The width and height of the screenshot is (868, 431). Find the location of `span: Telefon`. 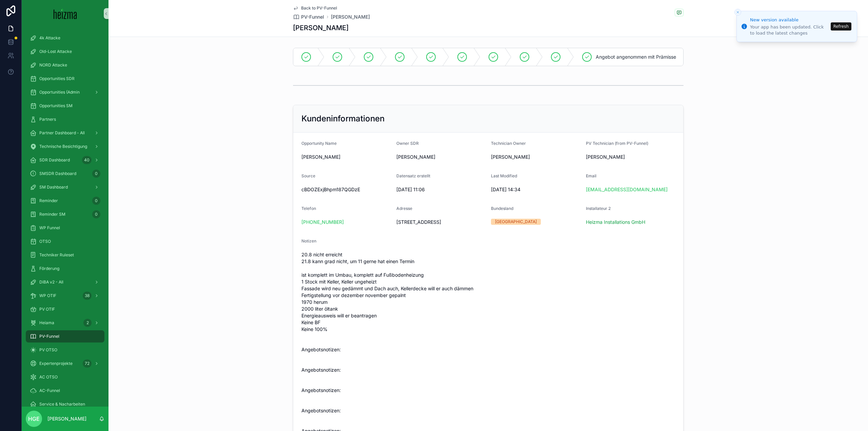

span: Telefon is located at coordinates (308, 208).